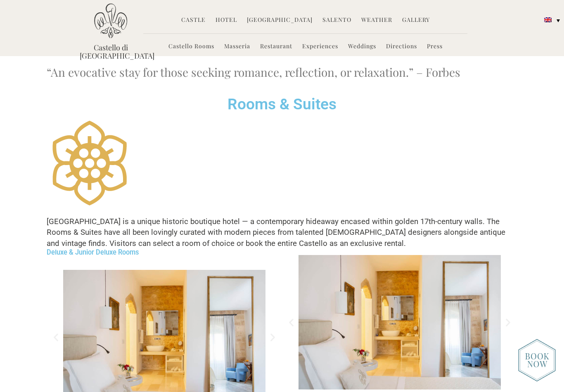  I want to click on span: “An evocative stay for those seeking romance, reflection, or relaxation.” – Forbes, so click(254, 72).